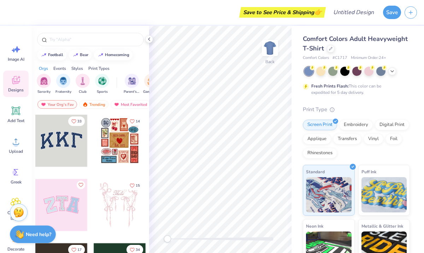  What do you see at coordinates (83, 92) in the screenshot?
I see `span: Club` at bounding box center [83, 92].